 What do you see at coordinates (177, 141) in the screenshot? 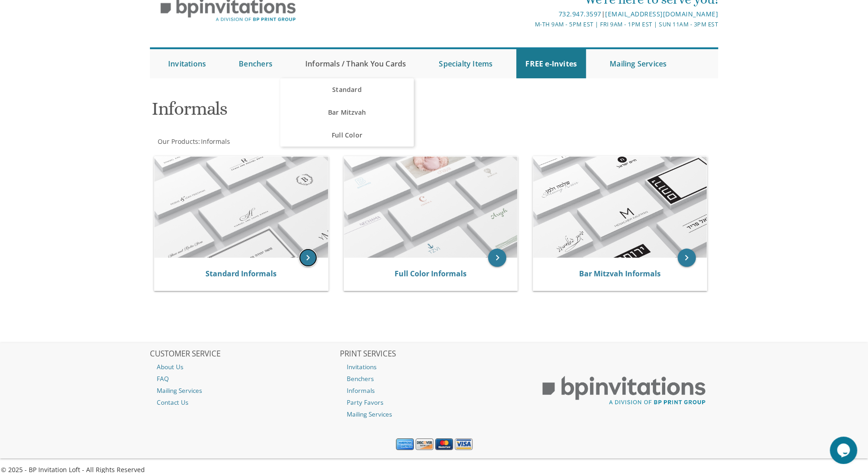
I see `a: Our Products` at bounding box center [177, 141].